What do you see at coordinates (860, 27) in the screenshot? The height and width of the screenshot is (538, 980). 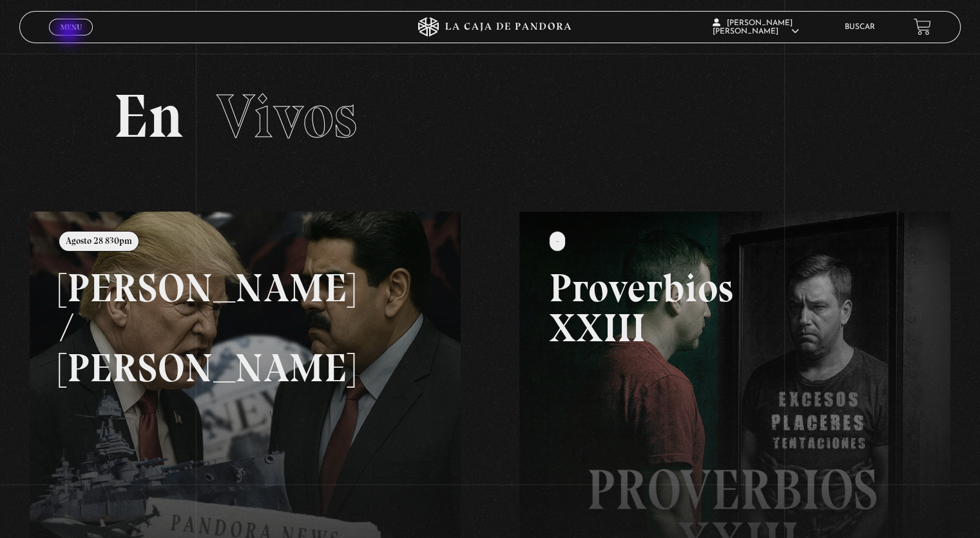 I see `a: Buscar` at bounding box center [860, 27].